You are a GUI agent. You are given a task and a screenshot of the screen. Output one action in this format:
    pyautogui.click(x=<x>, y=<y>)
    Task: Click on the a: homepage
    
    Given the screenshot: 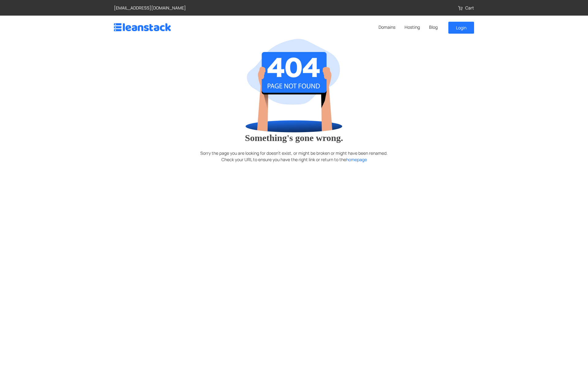 What is the action you would take?
    pyautogui.click(x=356, y=159)
    